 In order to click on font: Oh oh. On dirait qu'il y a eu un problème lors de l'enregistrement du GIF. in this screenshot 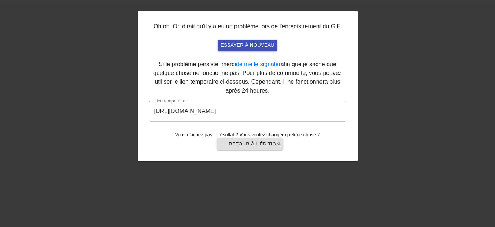, I will do `click(247, 26)`.